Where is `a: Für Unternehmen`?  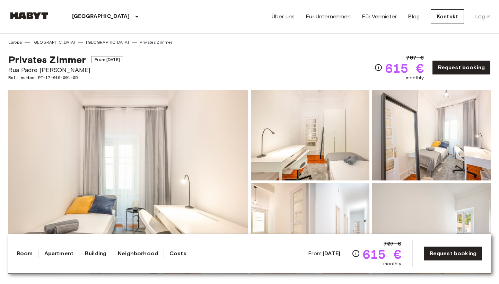
a: Für Unternehmen is located at coordinates (328, 17).